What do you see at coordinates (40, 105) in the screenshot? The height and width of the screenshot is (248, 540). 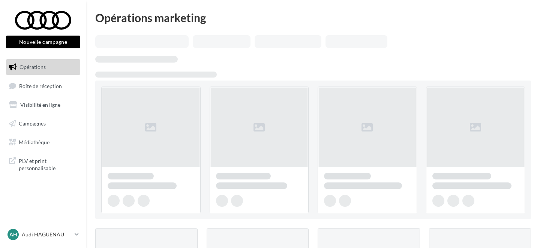 I see `span: Visibilité en ligne` at bounding box center [40, 105].